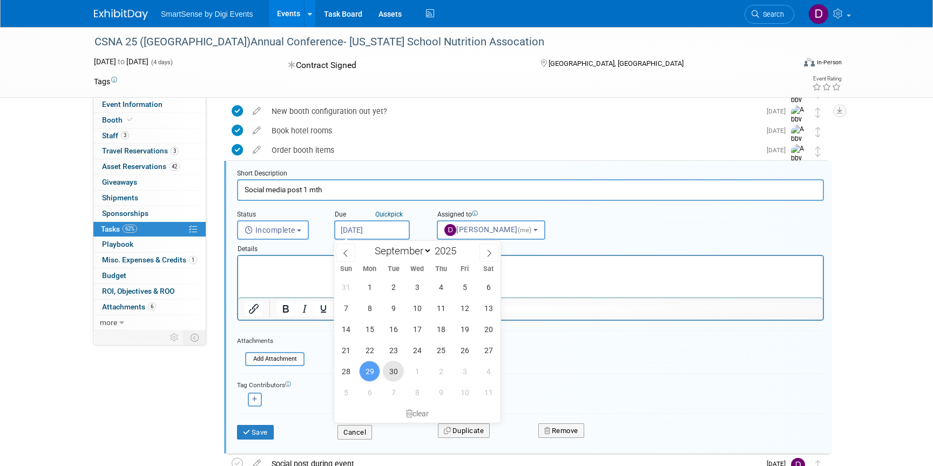 This screenshot has width=933, height=466. I want to click on span: Giveaways, so click(119, 182).